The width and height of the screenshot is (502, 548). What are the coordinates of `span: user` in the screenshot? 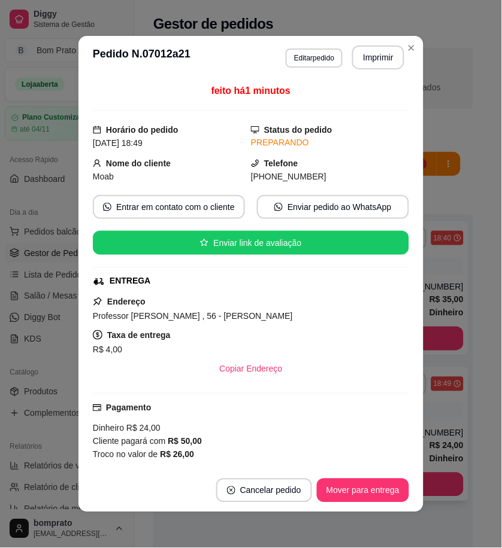 It's located at (97, 163).